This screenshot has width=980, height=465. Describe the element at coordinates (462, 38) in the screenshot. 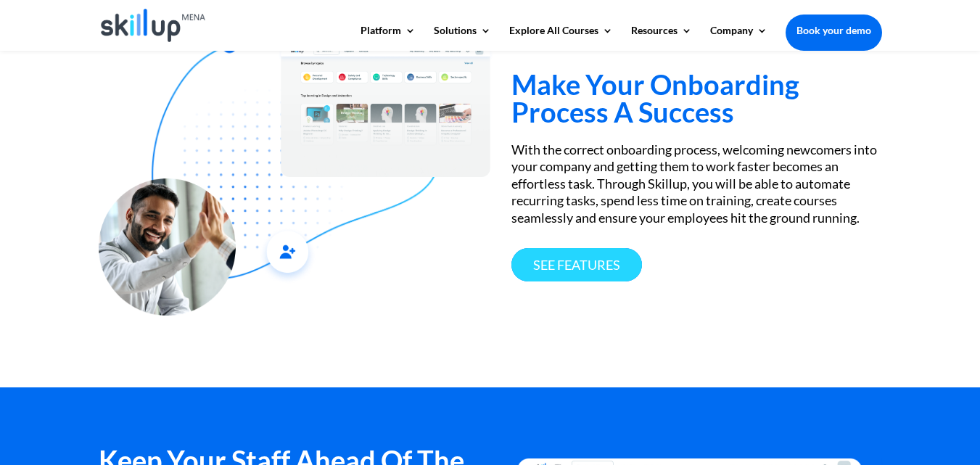

I see `a: Solutions` at that location.